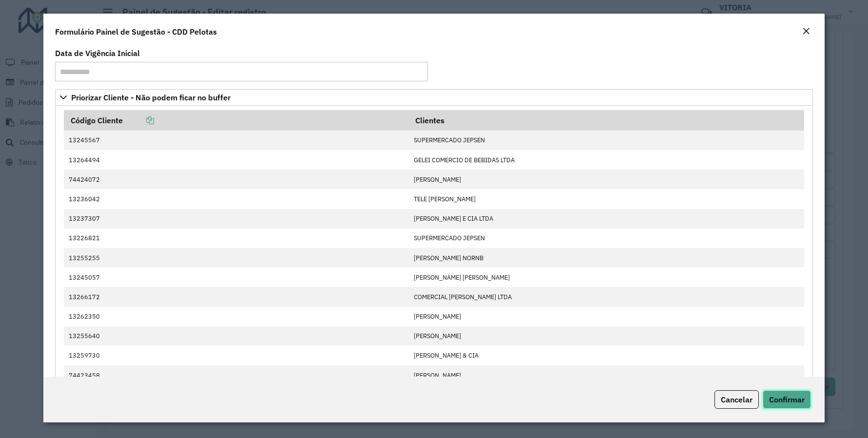 The image size is (868, 438). What do you see at coordinates (806, 32) in the screenshot?
I see `button: Close` at bounding box center [806, 32].